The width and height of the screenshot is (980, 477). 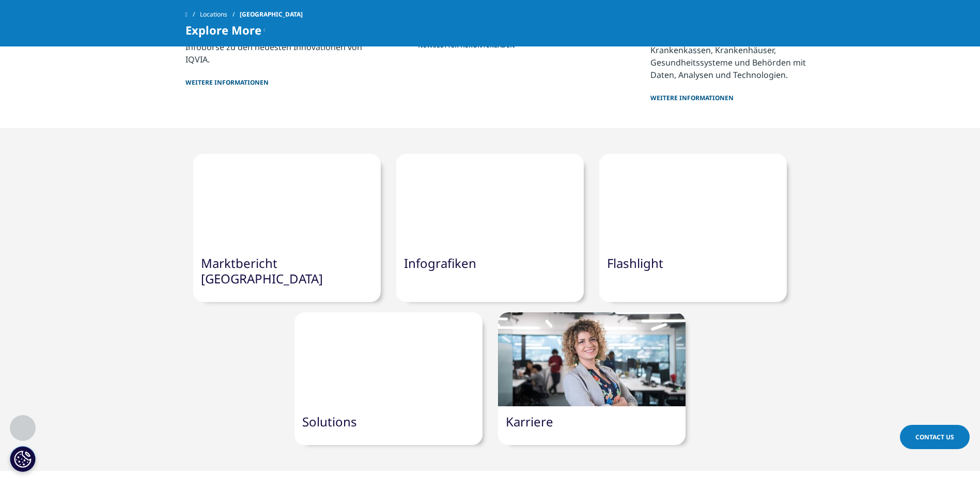 I want to click on a: Flashlight, so click(x=635, y=263).